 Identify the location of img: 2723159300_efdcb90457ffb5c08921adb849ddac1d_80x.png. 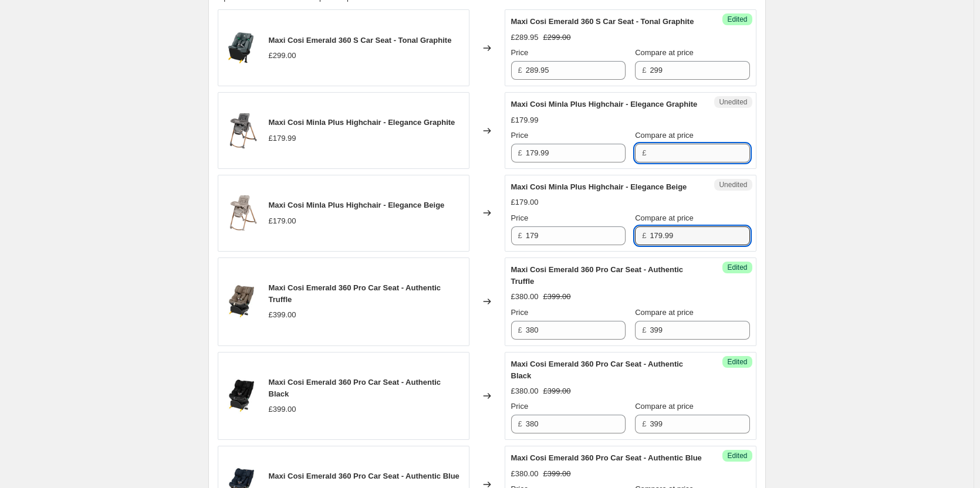
(242, 213).